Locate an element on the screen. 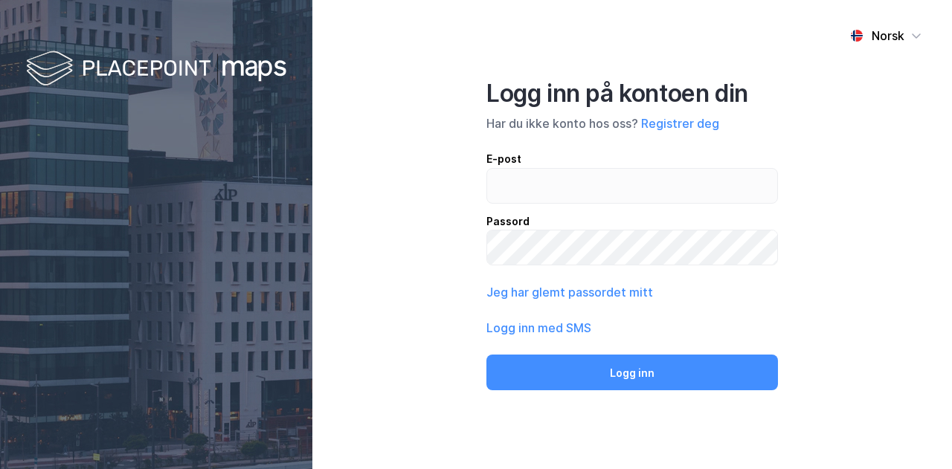  img: logo-white.f07954bde2210d2a523dddb988cd2aa7.svg is located at coordinates (156, 69).